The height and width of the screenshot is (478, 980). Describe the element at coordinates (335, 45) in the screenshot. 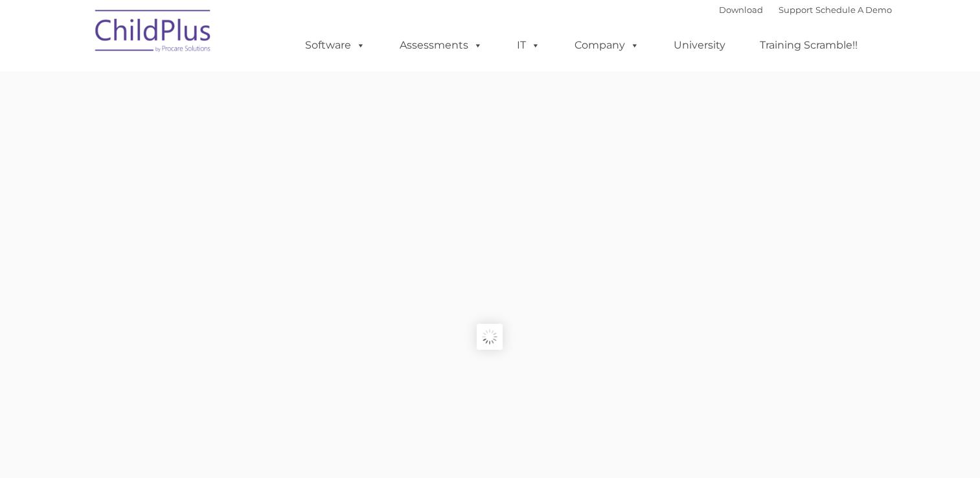

I see `a: Software` at that location.